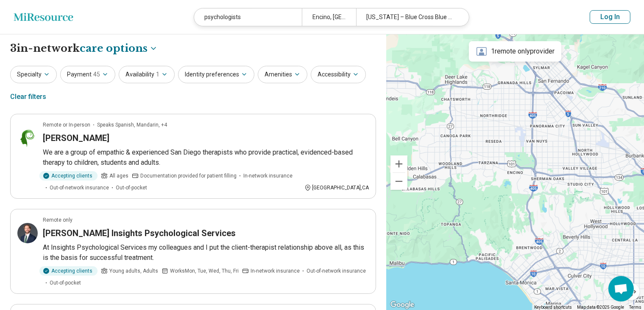 This screenshot has width=644, height=310. What do you see at coordinates (147, 74) in the screenshot?
I see `button: Availability1` at bounding box center [147, 74].